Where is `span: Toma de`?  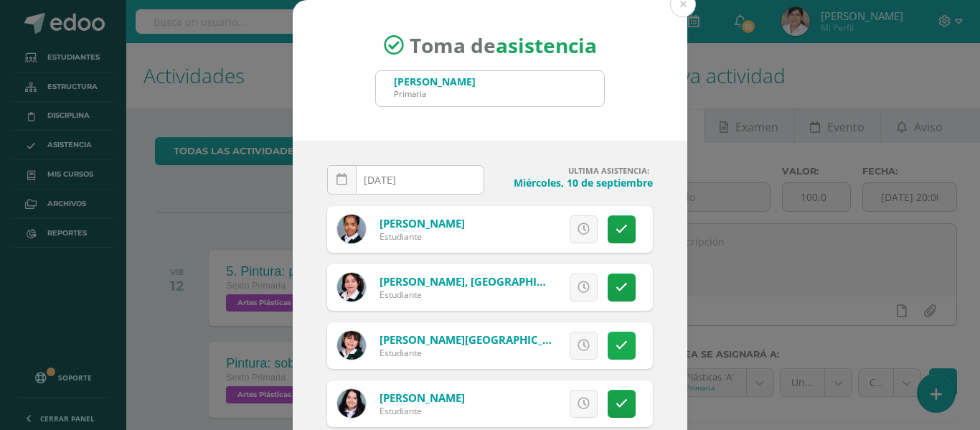
span: Toma de is located at coordinates (503, 45).